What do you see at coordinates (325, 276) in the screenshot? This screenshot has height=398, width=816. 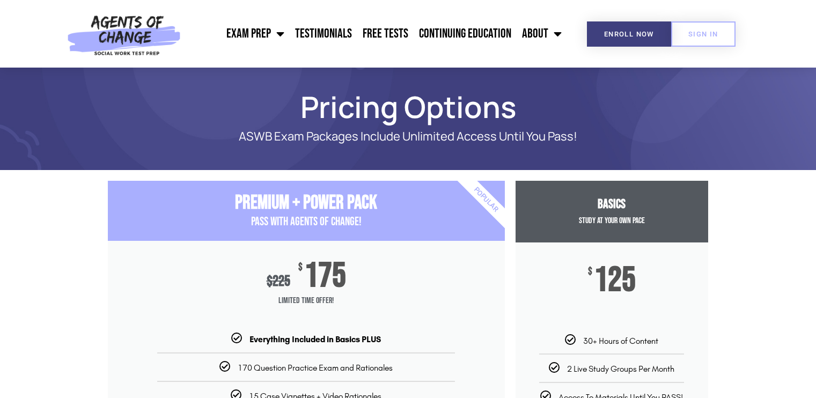 I see `span: 175` at bounding box center [325, 276].